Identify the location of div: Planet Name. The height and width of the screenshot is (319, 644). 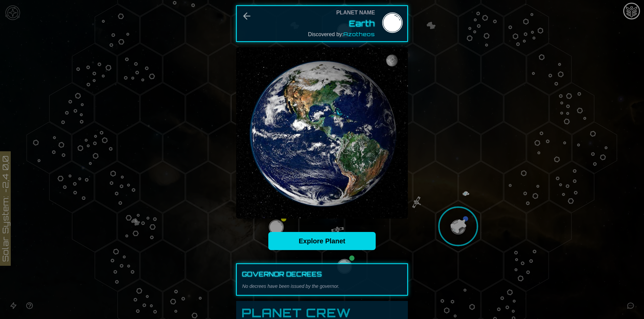
(356, 13).